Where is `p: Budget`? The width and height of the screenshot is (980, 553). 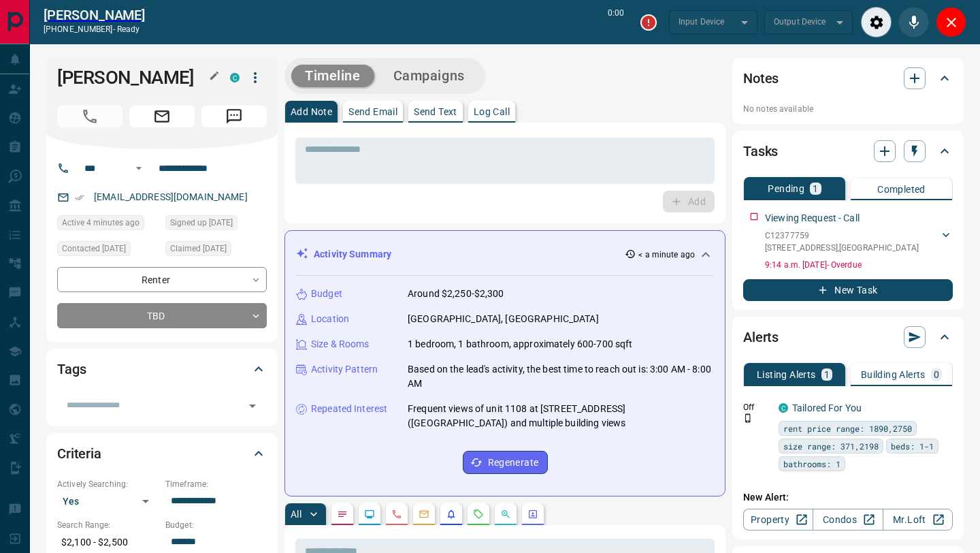 p: Budget is located at coordinates (327, 294).